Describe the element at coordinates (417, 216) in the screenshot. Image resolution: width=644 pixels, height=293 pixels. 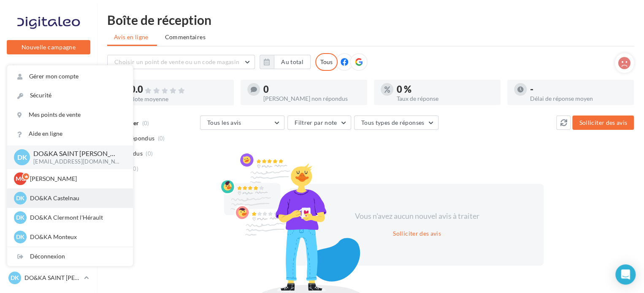
I see `div: Vous n'avez aucun nouvel avis à traiter` at that location.